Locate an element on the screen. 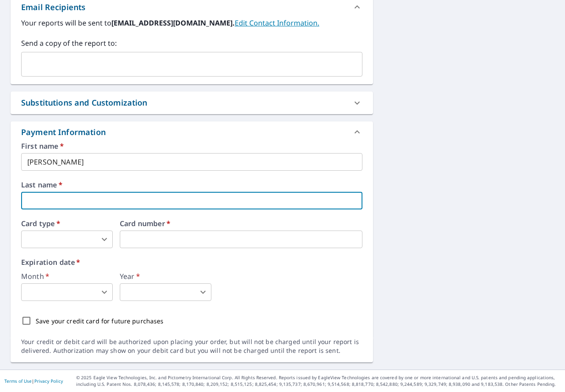 The image size is (565, 392). a: EditContactInfo is located at coordinates (277, 23).